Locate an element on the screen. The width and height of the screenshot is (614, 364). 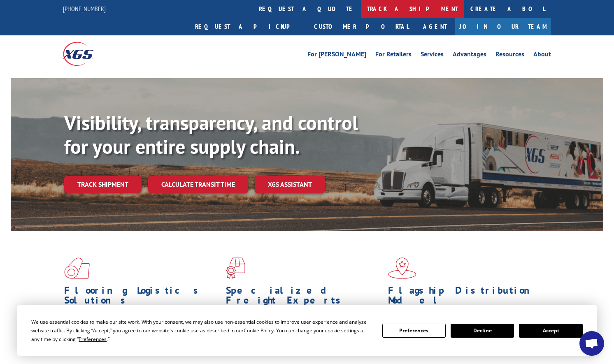
img: xgs-icon-total-supply-chain-intelligence-red is located at coordinates (77, 268).